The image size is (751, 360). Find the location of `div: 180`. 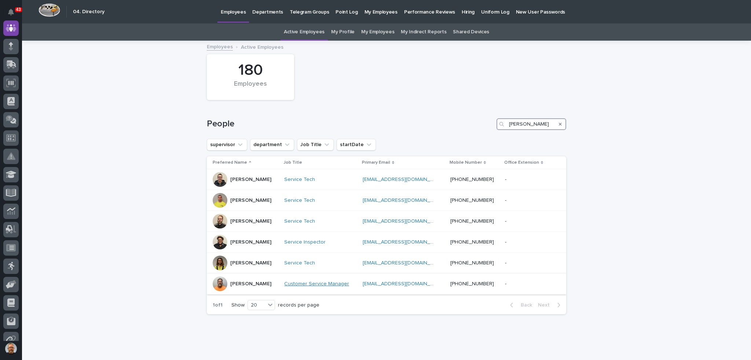

div: 180 is located at coordinates (250, 70).